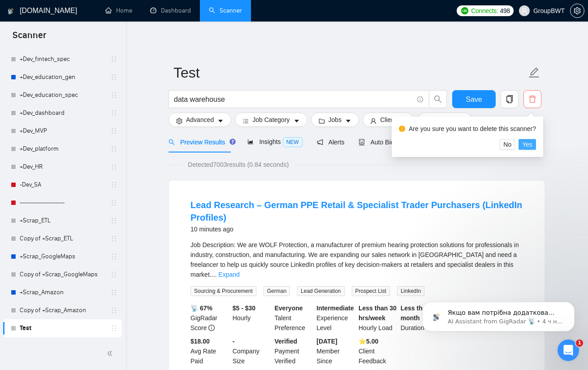 This screenshot has height=370, width=588. I want to click on button: Save, so click(474, 99).